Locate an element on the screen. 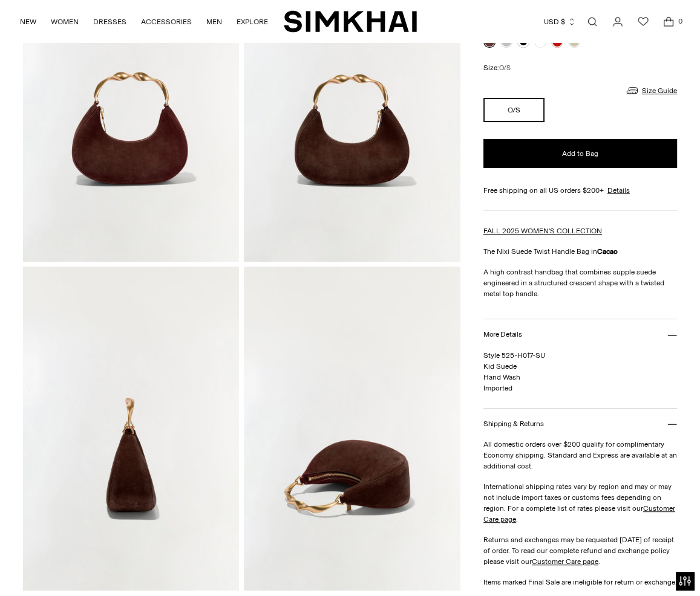 The height and width of the screenshot is (596, 700). a: DRESSES is located at coordinates (109, 22).